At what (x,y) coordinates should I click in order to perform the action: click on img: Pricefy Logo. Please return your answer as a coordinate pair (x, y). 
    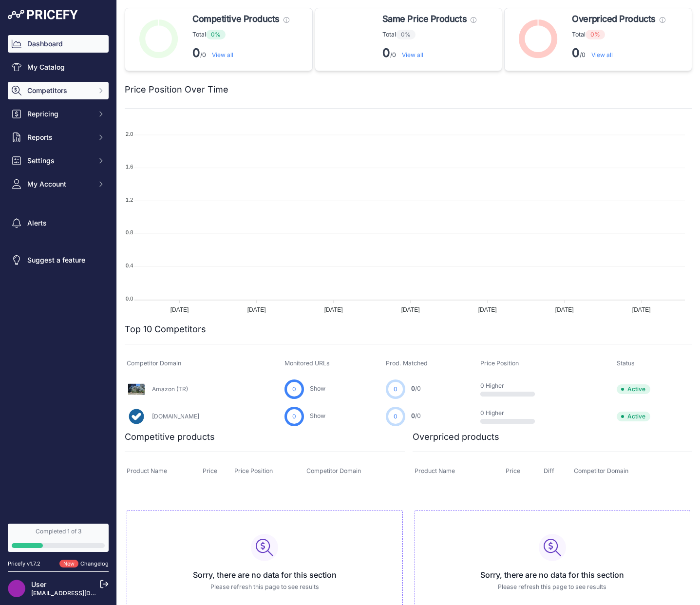
    Looking at the image, I should click on (43, 15).